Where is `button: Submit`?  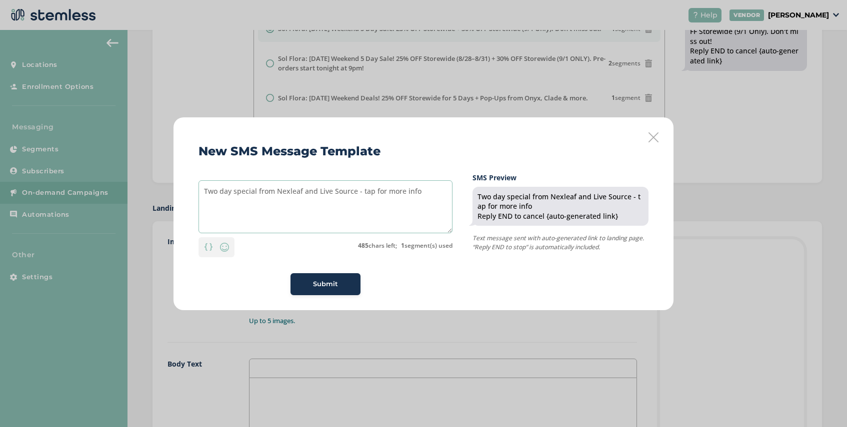 button: Submit is located at coordinates (325, 284).